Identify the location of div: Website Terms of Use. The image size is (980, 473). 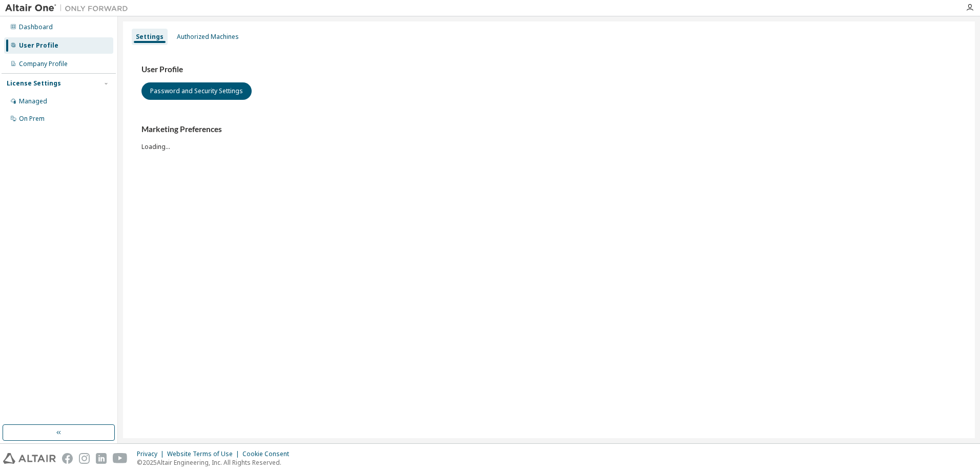
(204, 454).